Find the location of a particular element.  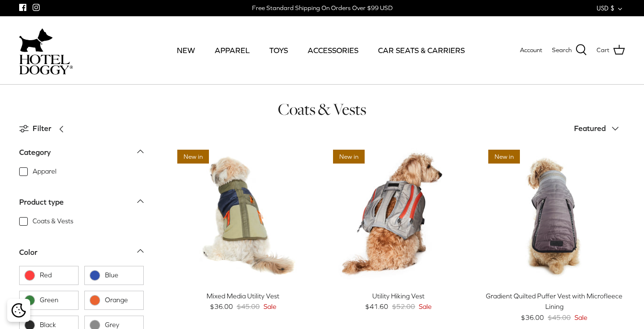

a: Color is located at coordinates (81, 255).